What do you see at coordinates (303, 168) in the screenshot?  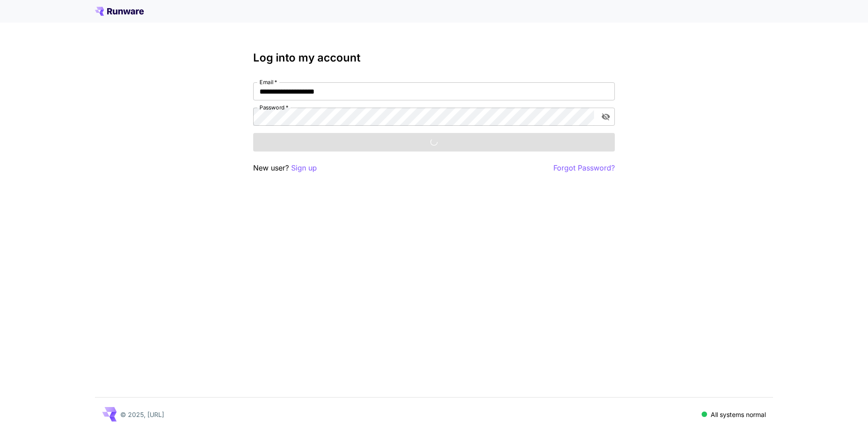 I see `button: Sign up` at bounding box center [303, 168].